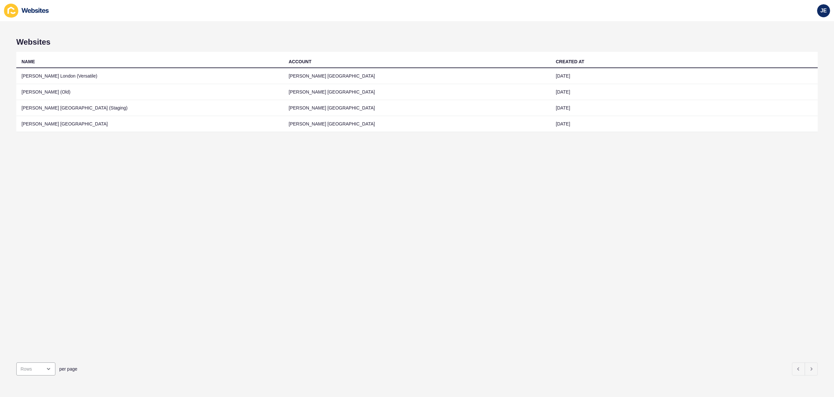 The width and height of the screenshot is (834, 397). I want to click on span: JE, so click(823, 11).